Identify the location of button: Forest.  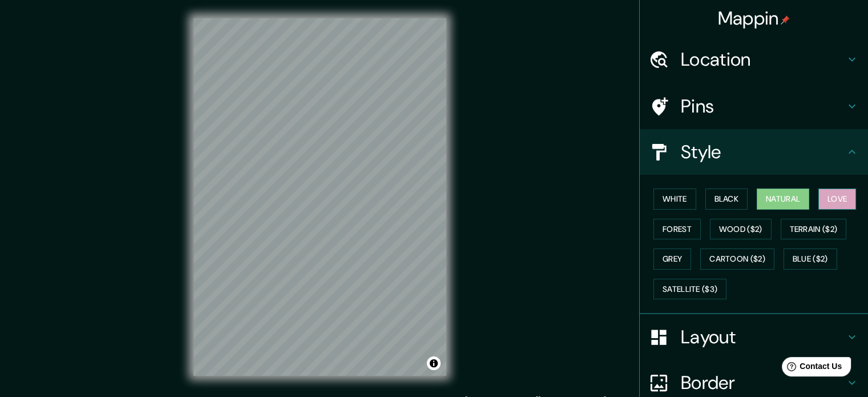
(677, 230).